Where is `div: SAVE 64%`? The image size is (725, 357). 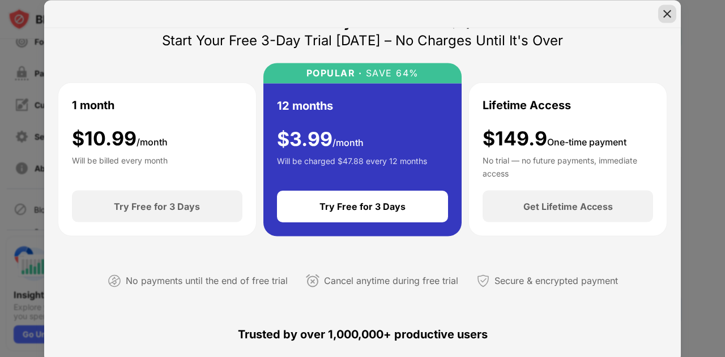
div: SAVE 64% is located at coordinates (390, 73).